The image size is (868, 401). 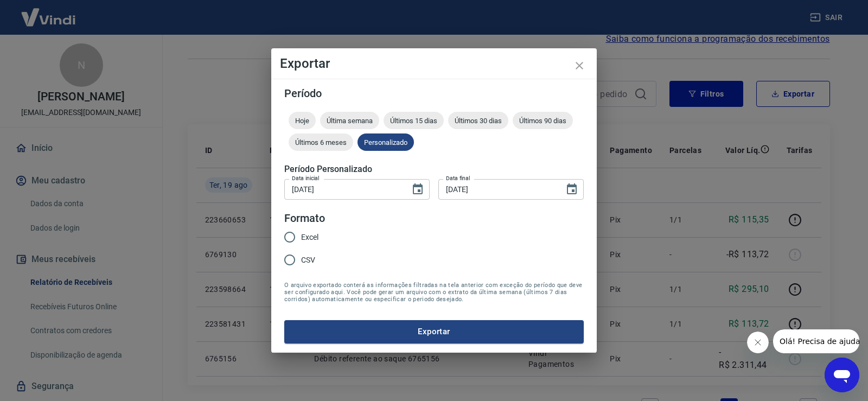 What do you see at coordinates (572, 189) in the screenshot?
I see `button: Choose date, selected date is 20 de ago de 2025` at bounding box center [572, 189].